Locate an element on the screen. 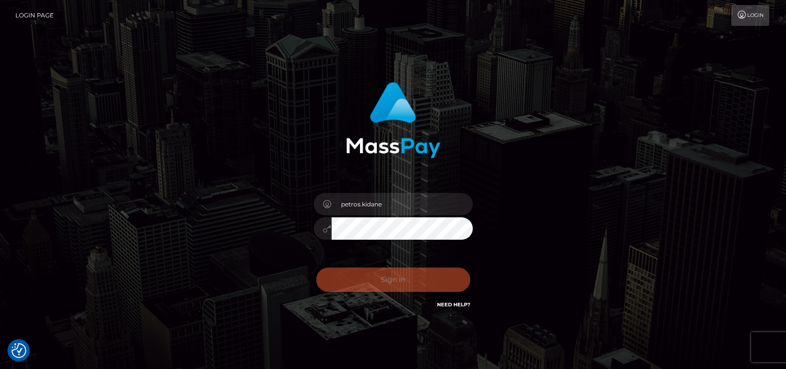  a: Need Help? is located at coordinates (454, 304).